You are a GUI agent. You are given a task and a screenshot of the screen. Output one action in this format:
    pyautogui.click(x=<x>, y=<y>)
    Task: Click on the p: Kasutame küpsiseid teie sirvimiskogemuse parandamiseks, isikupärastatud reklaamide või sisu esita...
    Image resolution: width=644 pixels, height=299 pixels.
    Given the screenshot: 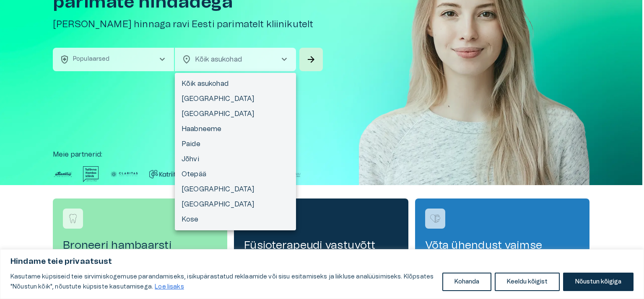 What is the action you would take?
    pyautogui.click(x=223, y=282)
    